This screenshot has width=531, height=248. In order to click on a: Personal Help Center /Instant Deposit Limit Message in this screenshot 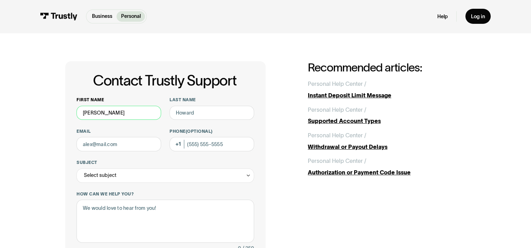, I will do `click(387, 89)`.